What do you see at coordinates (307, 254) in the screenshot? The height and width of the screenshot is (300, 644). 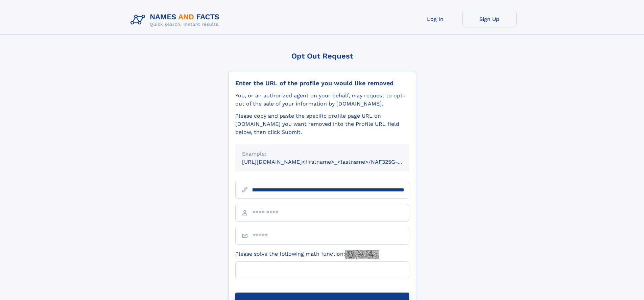 I see `label: Please solve the following math function:` at bounding box center [307, 254].